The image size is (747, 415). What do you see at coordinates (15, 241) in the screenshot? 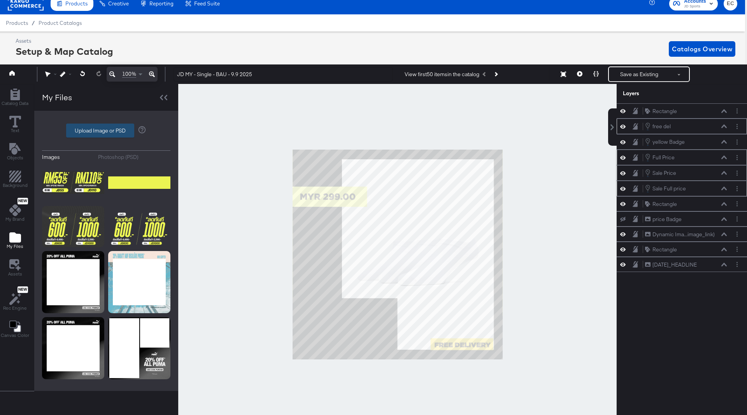
I see `button: Add Files` at bounding box center [15, 241].